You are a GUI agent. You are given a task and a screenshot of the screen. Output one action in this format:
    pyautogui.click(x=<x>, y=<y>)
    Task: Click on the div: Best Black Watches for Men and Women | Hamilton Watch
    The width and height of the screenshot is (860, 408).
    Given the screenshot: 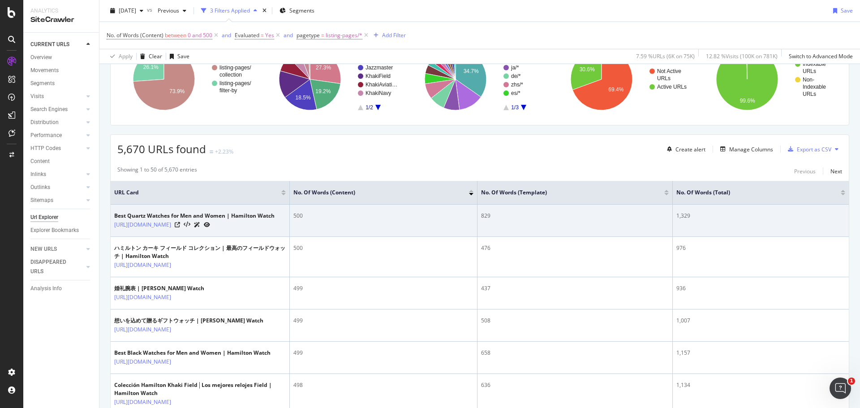 What is the action you would take?
    pyautogui.click(x=192, y=353)
    